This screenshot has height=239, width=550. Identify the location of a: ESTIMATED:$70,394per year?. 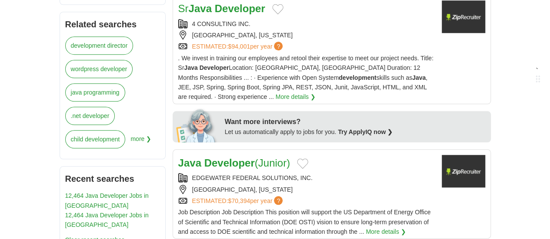
(238, 201).